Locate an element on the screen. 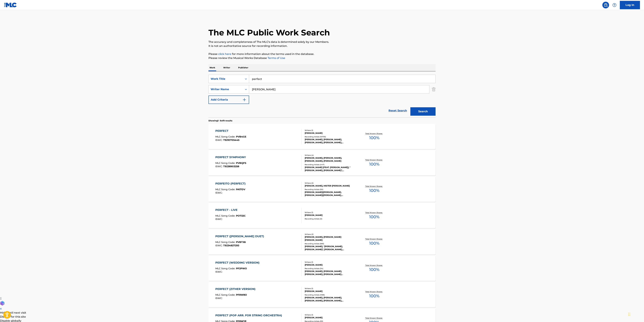  a: Public Search is located at coordinates (606, 5).